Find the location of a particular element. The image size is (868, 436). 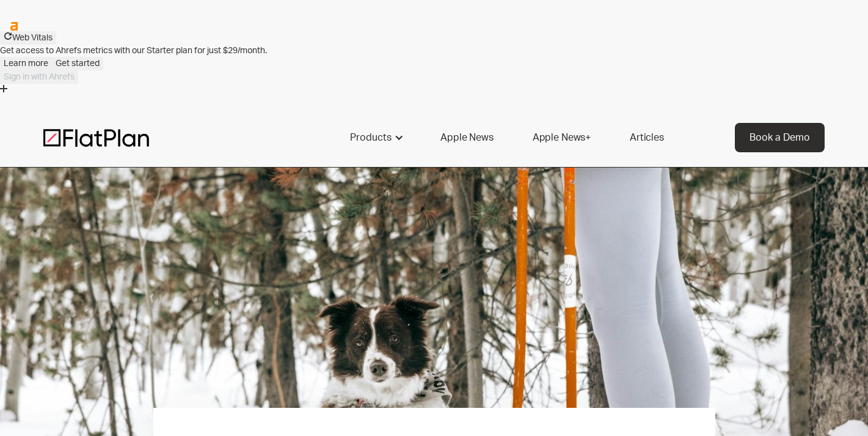

span: Sign in with Ahrefs is located at coordinates (39, 77).